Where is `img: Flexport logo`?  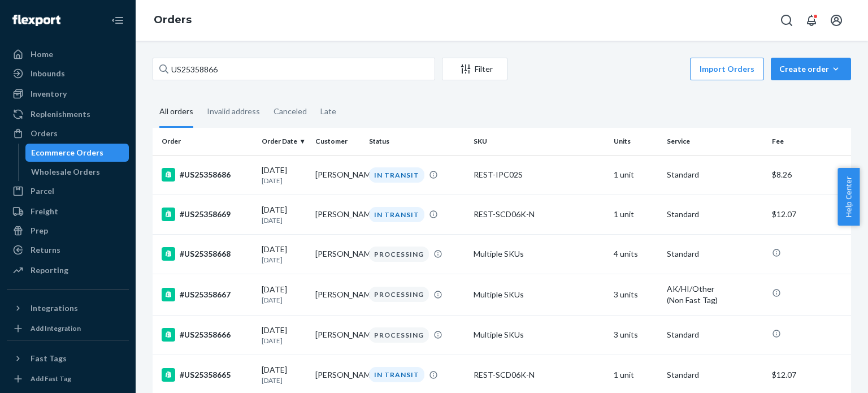
img: Flexport logo is located at coordinates (36, 20).